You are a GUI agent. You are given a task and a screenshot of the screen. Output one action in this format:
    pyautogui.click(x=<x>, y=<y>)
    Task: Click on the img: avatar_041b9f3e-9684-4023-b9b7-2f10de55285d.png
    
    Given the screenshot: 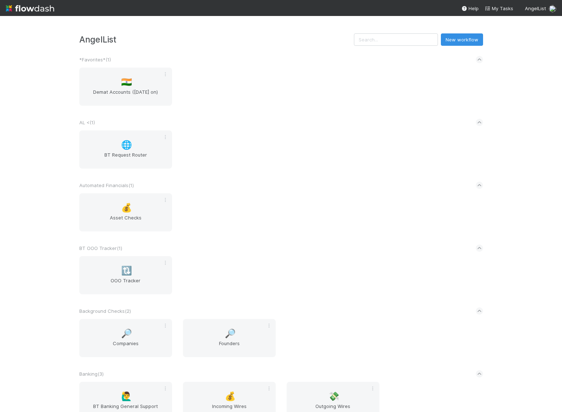 What is the action you would take?
    pyautogui.click(x=552, y=9)
    